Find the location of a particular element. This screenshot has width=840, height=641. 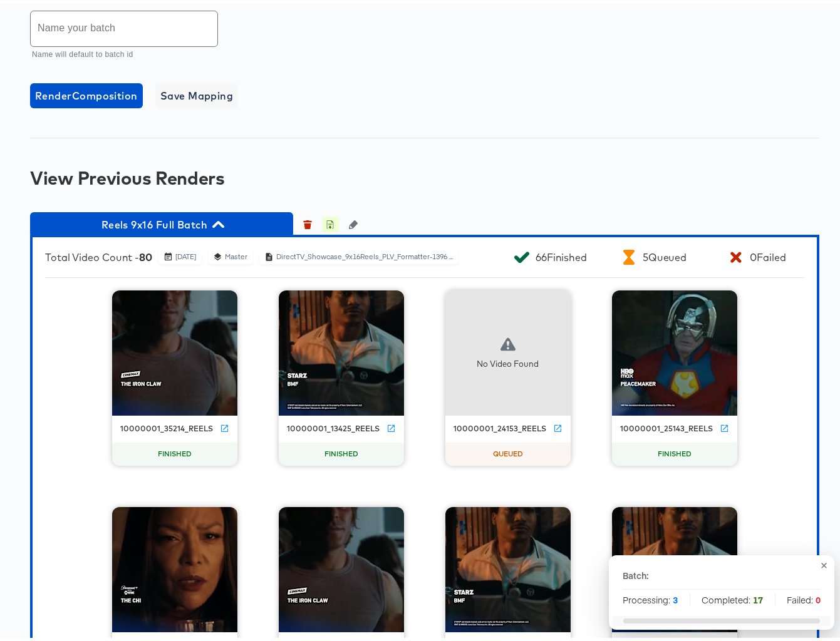

strong: 17 is located at coordinates (758, 596).